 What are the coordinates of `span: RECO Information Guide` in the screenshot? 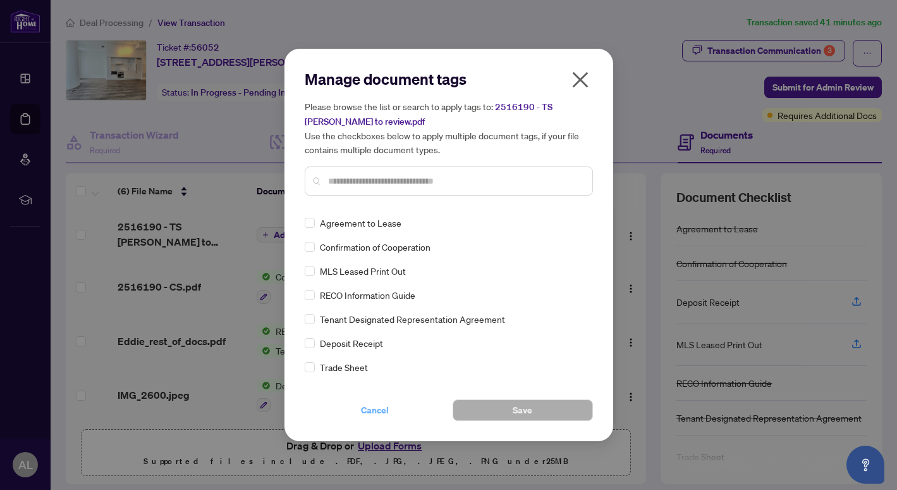 It's located at (367, 295).